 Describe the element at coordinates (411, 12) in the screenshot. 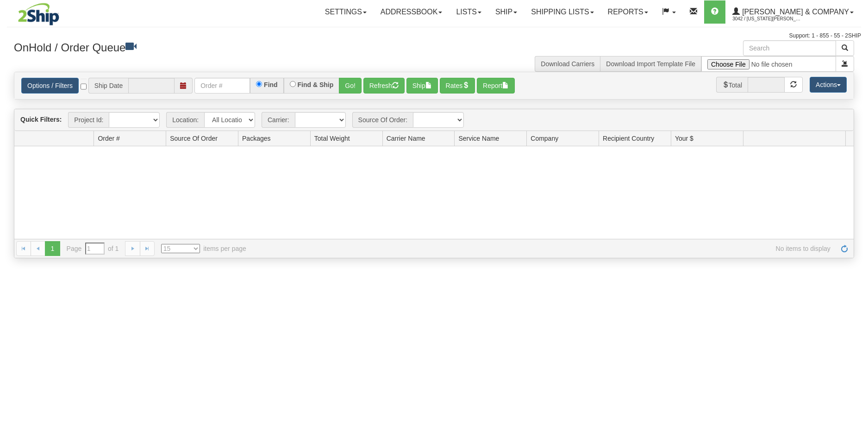

I see `a: Addressbook` at that location.